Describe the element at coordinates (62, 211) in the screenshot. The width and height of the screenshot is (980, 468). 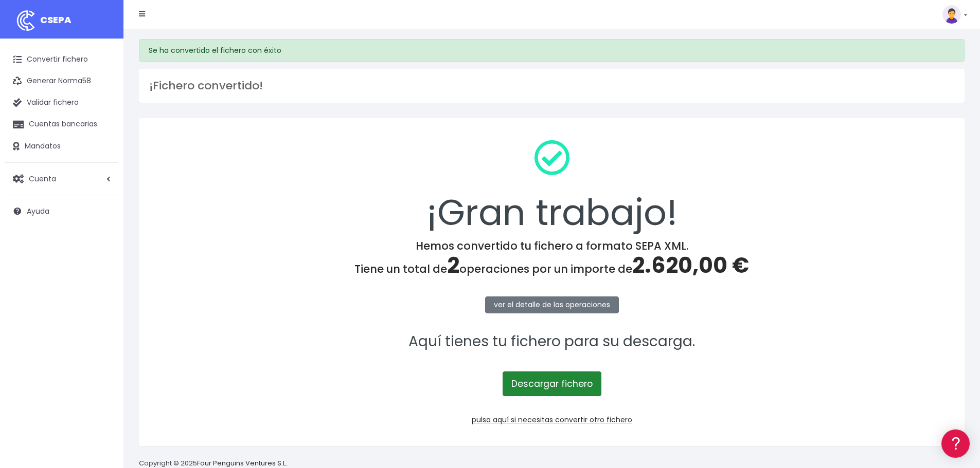
I see `a: Ayuda` at that location.